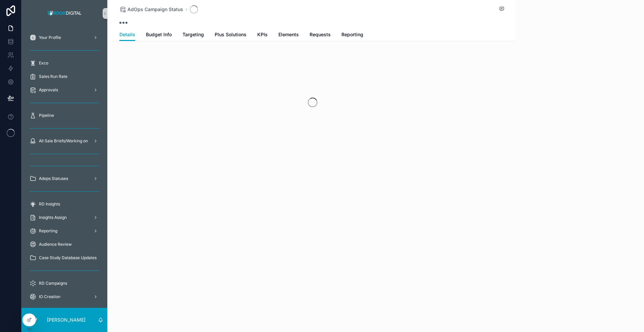 The width and height of the screenshot is (644, 332). I want to click on span: Approvals, so click(48, 90).